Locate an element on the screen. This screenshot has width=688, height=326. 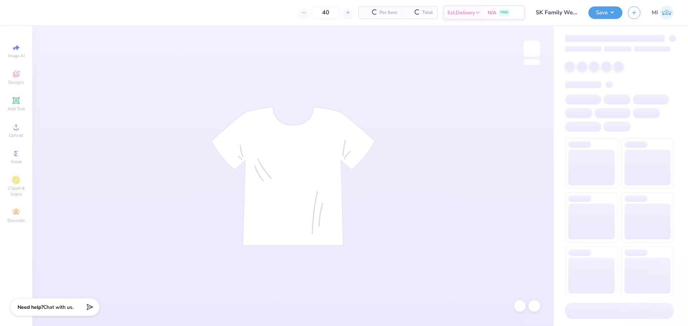
img: tee-skeleton.svg is located at coordinates (293, 176).